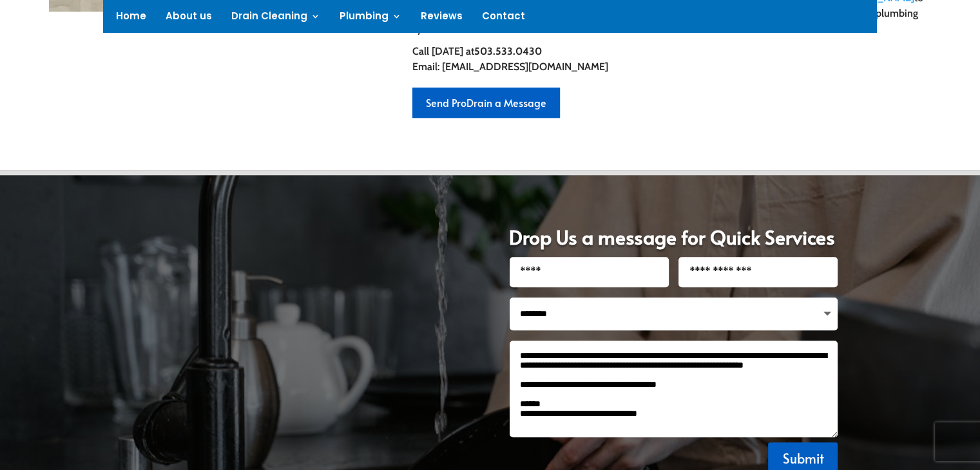  What do you see at coordinates (508, 51) in the screenshot?
I see `strong: 503.533.0430` at bounding box center [508, 51].